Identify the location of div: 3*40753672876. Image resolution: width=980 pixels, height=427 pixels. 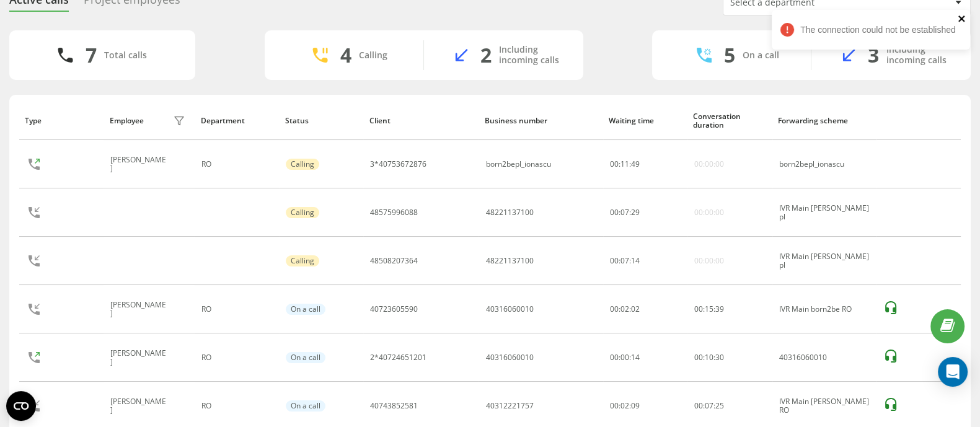
(397, 164).